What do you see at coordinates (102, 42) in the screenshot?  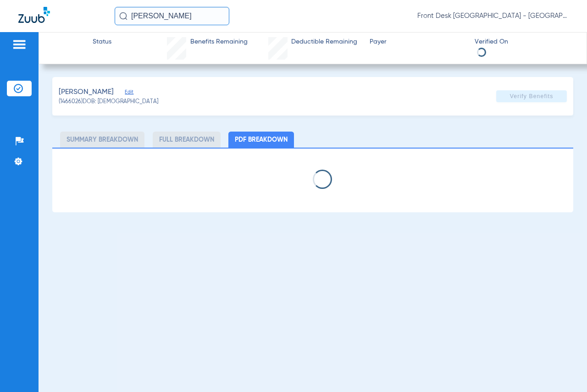 I see `span: Status` at bounding box center [102, 42].